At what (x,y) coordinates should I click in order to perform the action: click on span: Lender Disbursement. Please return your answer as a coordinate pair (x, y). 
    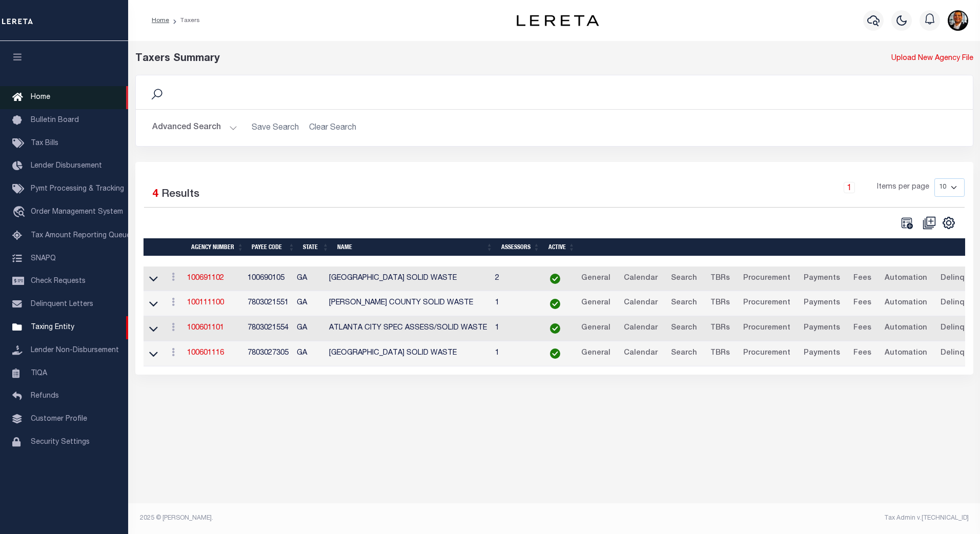
    Looking at the image, I should click on (66, 166).